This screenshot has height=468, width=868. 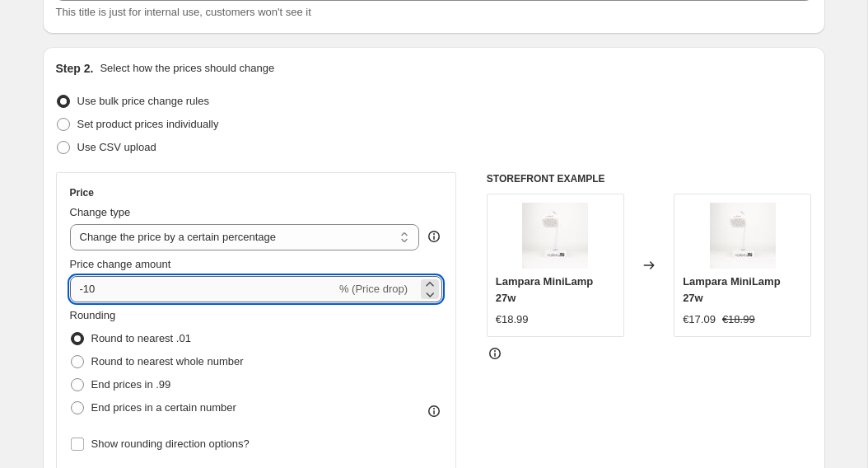 What do you see at coordinates (171, 443) in the screenshot?
I see `span: Show rounding direction options?` at bounding box center [171, 443].